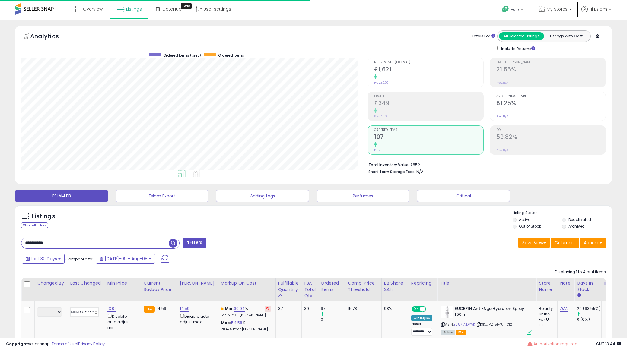  I want to click on div: Current Buybox Price, so click(159, 287).